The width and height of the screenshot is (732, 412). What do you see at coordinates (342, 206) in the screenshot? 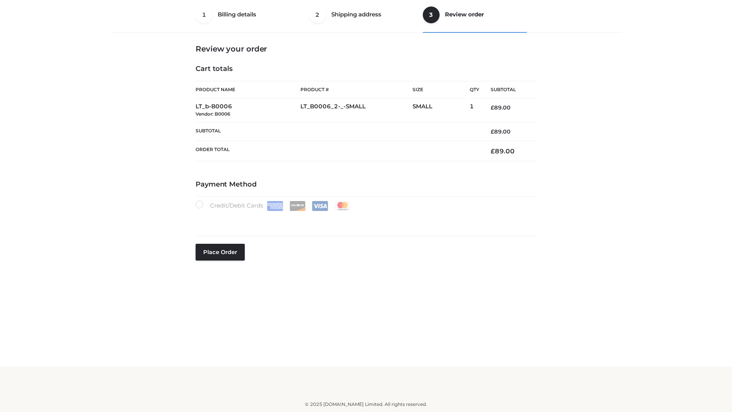
I see `img: Mastercard` at bounding box center [342, 206].